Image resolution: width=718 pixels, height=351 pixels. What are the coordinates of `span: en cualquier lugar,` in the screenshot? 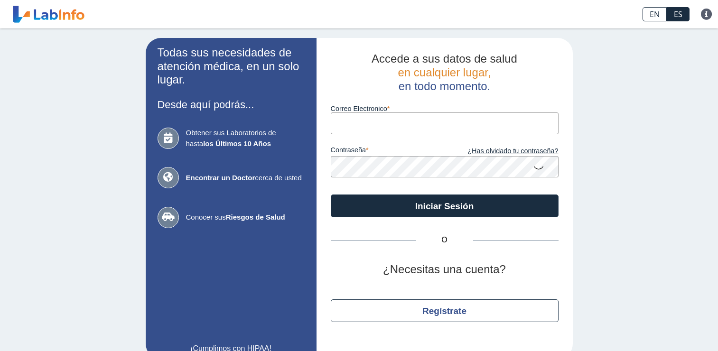 It's located at (444, 72).